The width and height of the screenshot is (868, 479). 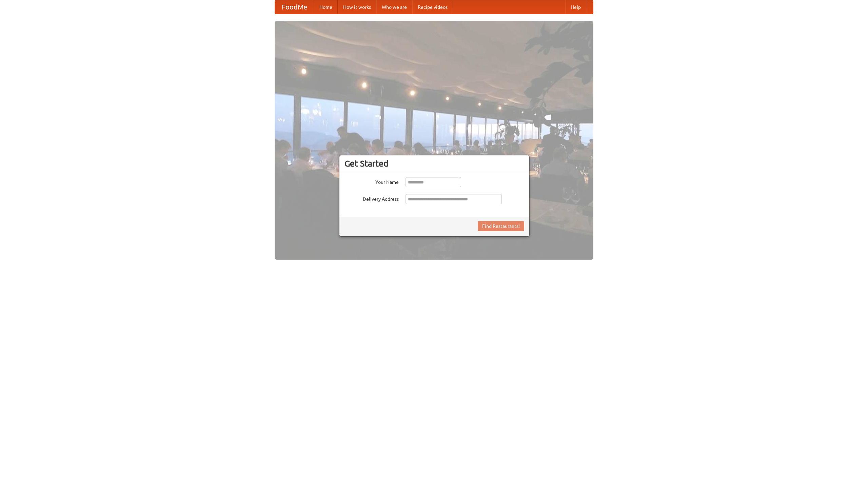 I want to click on a: Home, so click(x=326, y=7).